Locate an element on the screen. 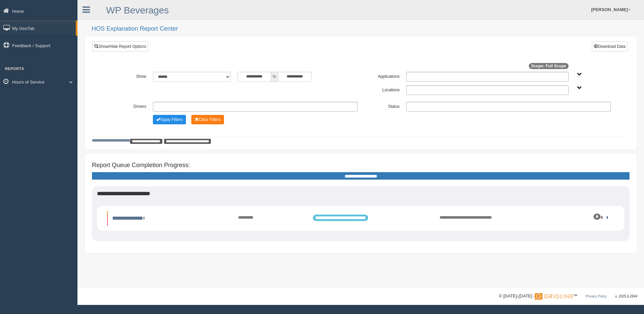 The image size is (644, 314). label: Applications is located at coordinates (382, 76).